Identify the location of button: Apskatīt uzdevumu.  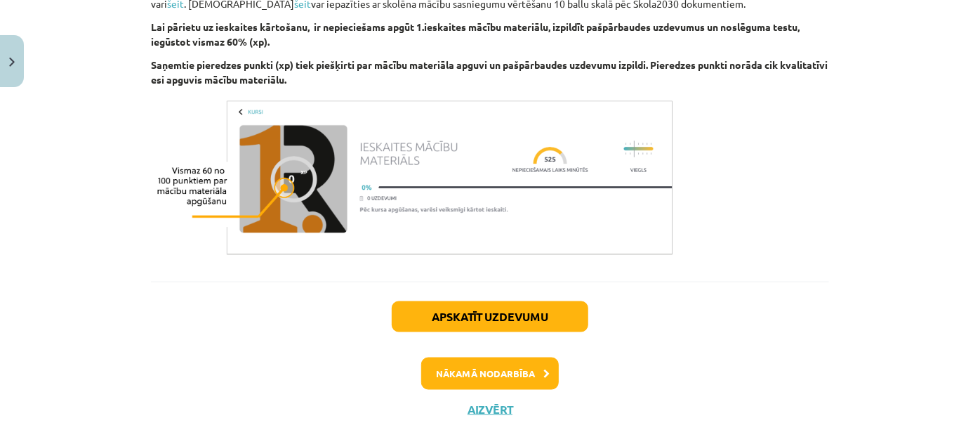
(490, 317).